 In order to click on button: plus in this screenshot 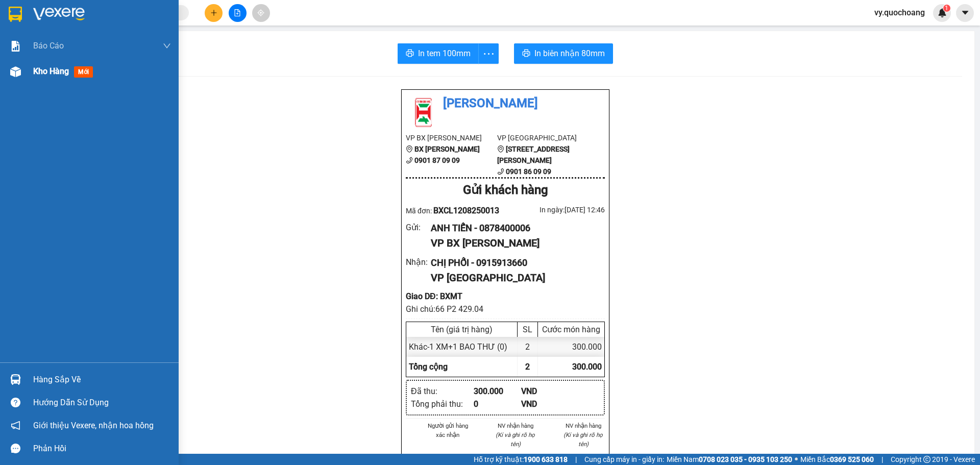, I will do `click(213, 13)`.